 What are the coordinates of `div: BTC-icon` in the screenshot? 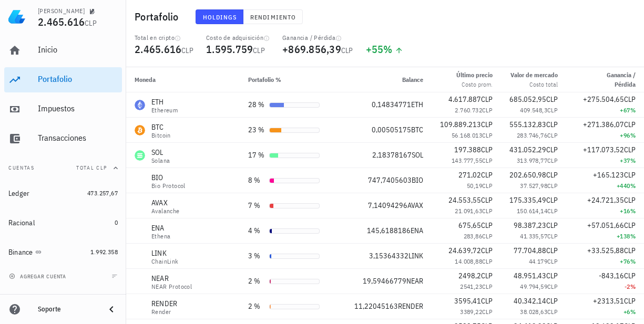 It's located at (140, 130).